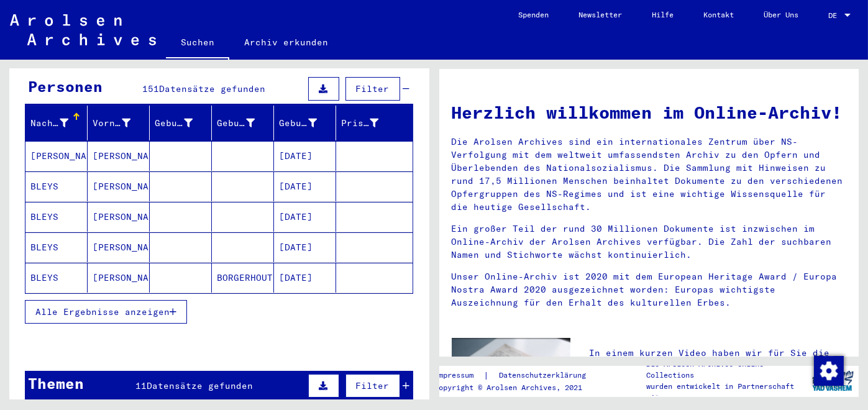  What do you see at coordinates (118, 123) in the screenshot?
I see `mat-header-cell: Vorname` at bounding box center [118, 123].